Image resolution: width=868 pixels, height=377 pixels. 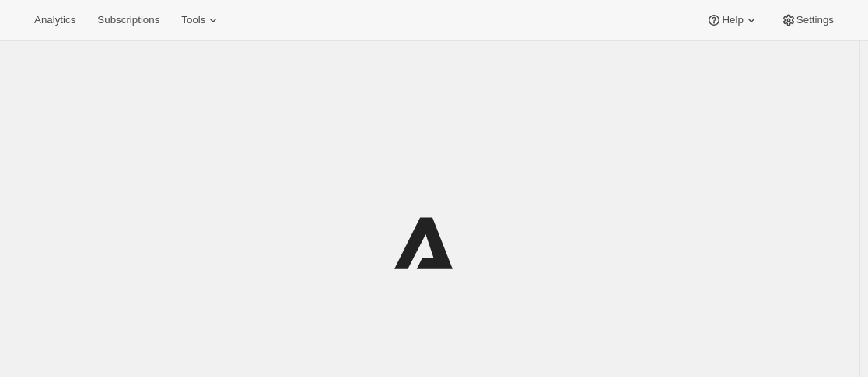 I want to click on button: Subscriptions, so click(x=128, y=20).